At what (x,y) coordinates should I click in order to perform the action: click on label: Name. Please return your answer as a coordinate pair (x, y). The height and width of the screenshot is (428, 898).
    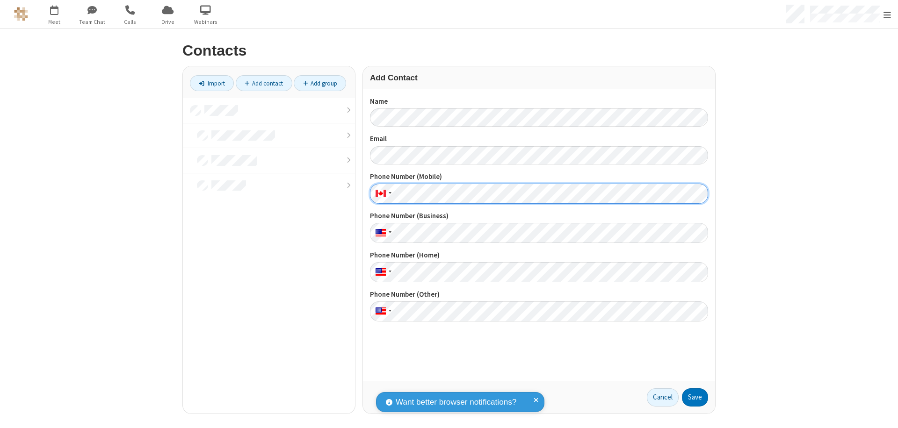
    Looking at the image, I should click on (539, 101).